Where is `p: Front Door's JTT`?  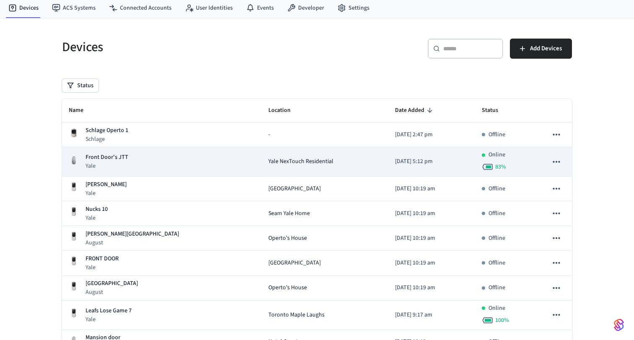 p: Front Door's JTT is located at coordinates (107, 157).